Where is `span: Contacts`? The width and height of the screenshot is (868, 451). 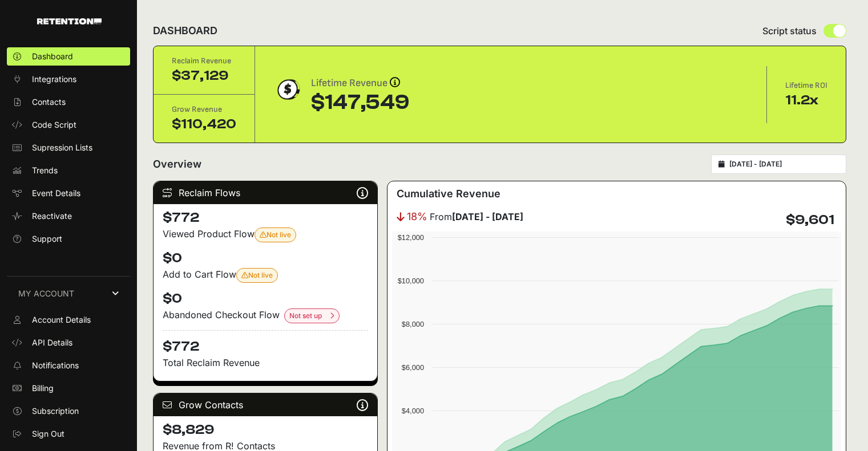
span: Contacts is located at coordinates (49, 102).